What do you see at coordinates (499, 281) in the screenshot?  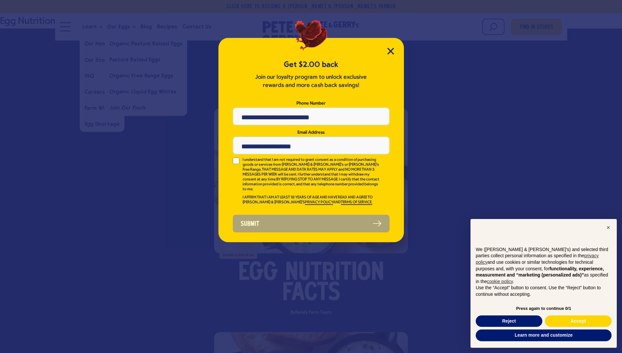 I see `a: cookie policy` at bounding box center [499, 281].